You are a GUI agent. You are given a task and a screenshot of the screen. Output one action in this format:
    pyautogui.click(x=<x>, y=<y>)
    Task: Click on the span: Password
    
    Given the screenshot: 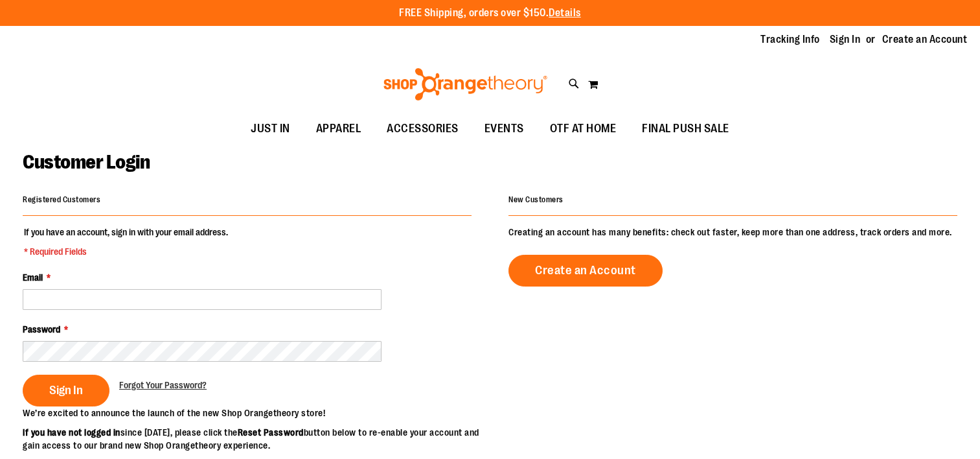 What is the action you would take?
    pyautogui.click(x=41, y=329)
    